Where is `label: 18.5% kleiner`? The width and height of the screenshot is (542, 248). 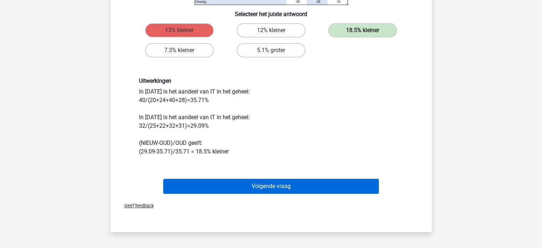
label: 18.5% kleiner is located at coordinates (363, 30).